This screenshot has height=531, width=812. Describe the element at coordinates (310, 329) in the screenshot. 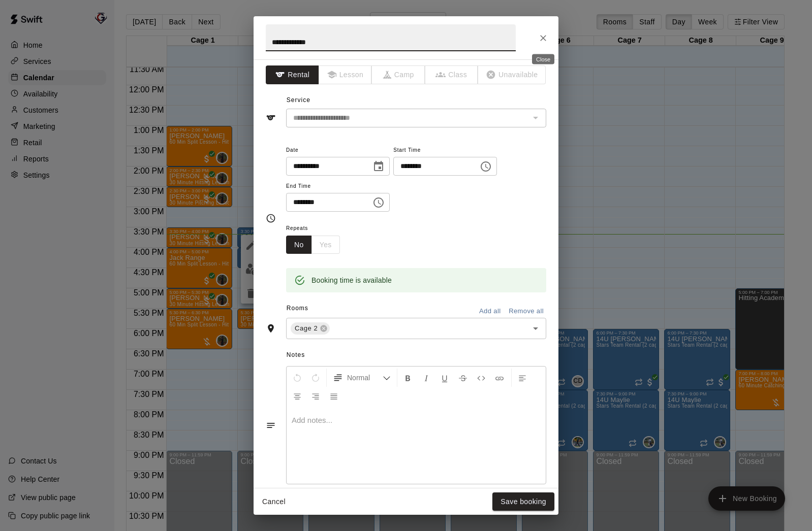

I see `div: Cage 2` at that location.